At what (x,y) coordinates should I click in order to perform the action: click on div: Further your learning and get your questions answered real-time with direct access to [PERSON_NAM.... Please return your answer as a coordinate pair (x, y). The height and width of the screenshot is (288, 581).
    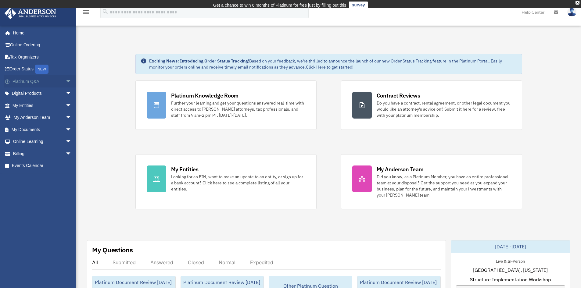
    Looking at the image, I should click on (238, 109).